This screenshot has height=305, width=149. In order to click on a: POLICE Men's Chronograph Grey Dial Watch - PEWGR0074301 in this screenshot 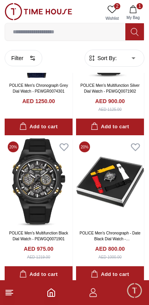, I will do `click(38, 88)`.